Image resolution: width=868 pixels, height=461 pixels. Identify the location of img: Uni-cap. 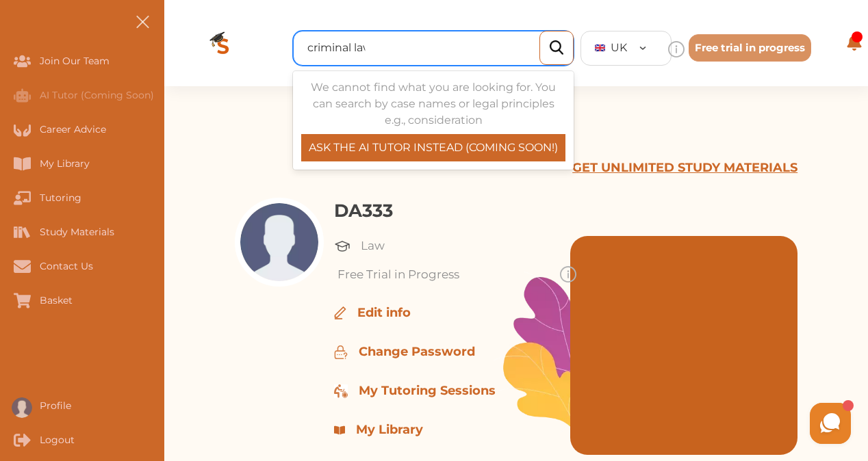
(342, 247).